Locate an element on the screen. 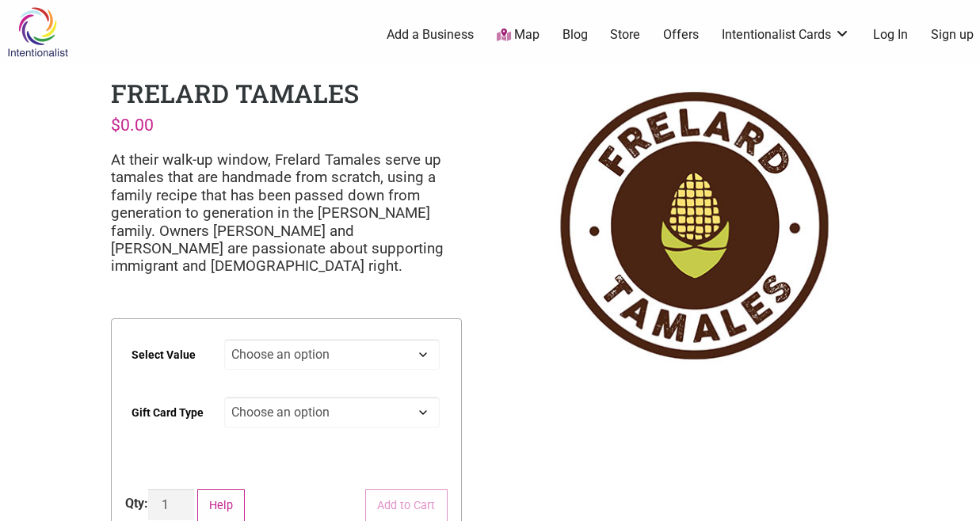  h1: Frelard Tamales is located at coordinates (234, 93).